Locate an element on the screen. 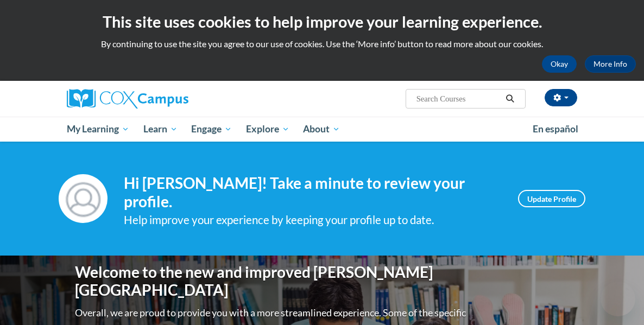  button: Okay is located at coordinates (559, 64).